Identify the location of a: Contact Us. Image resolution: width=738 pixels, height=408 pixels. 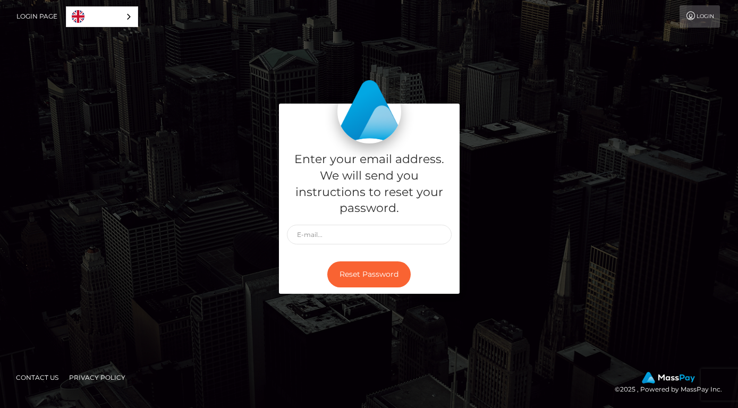
(37, 377).